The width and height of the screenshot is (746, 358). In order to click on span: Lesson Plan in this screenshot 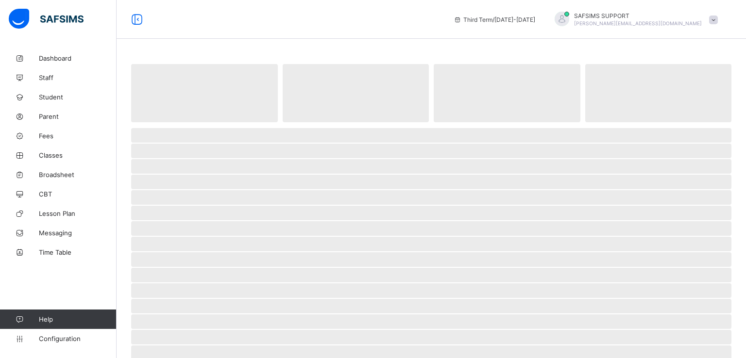, I will do `click(78, 214)`.